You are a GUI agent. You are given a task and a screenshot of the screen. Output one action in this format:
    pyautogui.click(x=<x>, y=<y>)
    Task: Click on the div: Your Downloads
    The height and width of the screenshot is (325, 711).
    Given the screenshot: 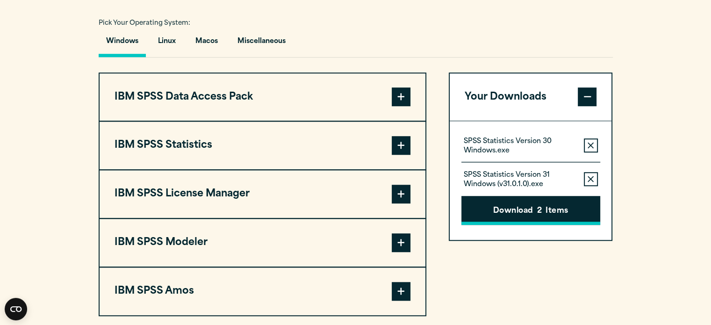 What is the action you would take?
    pyautogui.click(x=530, y=180)
    